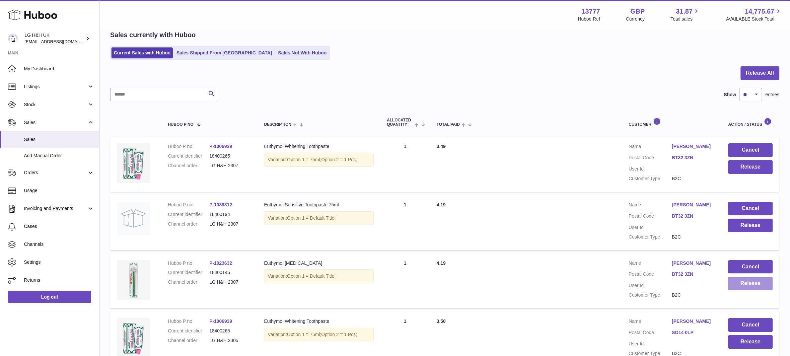 The width and height of the screenshot is (790, 356). I want to click on span: Add Manual Order, so click(59, 156).